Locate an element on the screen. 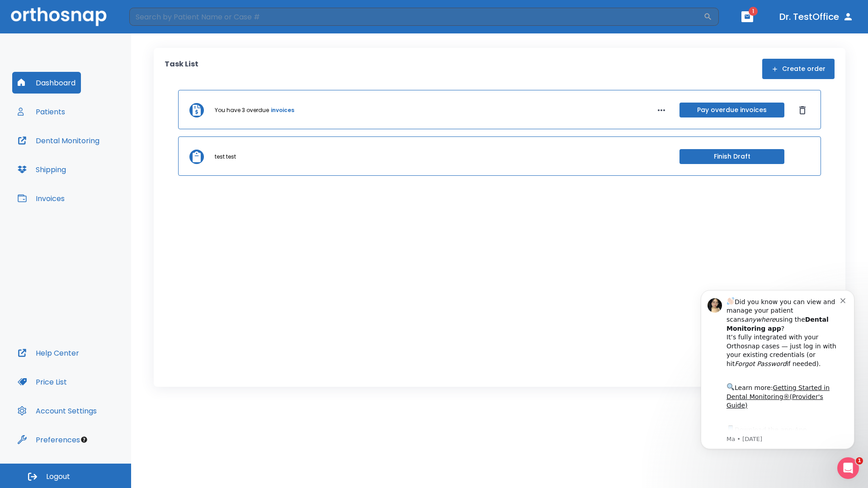 The height and width of the screenshot is (488, 868). img: Orthosnap is located at coordinates (58, 16).